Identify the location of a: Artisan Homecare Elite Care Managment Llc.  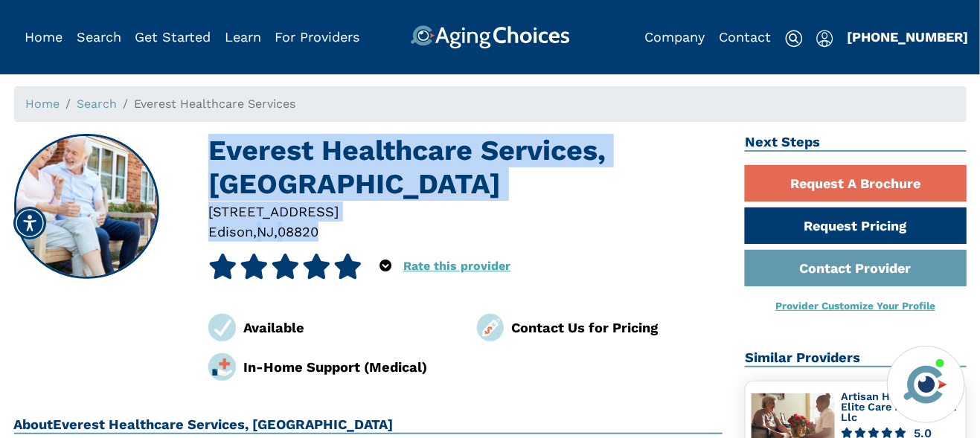
(898, 406).